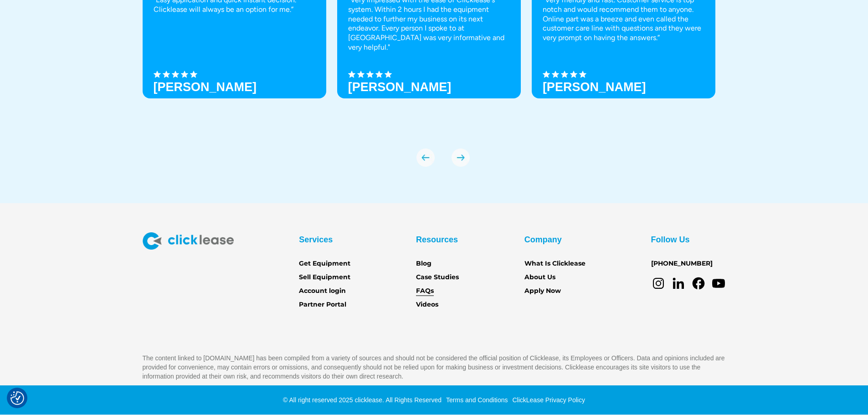 This screenshot has height=415, width=868. What do you see at coordinates (424, 264) in the screenshot?
I see `a: Blog` at bounding box center [424, 264].